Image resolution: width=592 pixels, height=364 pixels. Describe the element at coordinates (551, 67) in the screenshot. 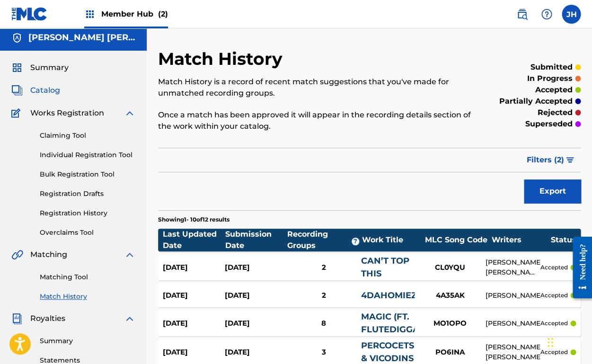

I see `p: submitted` at that location.